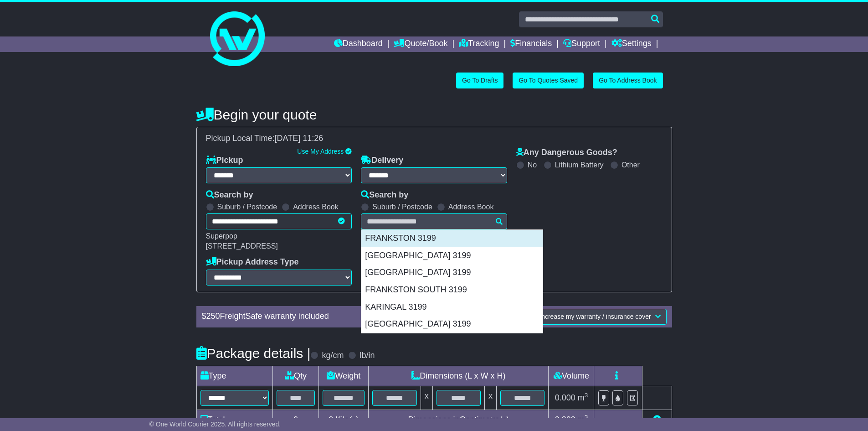  What do you see at coordinates (358, 44) in the screenshot?
I see `a: Dashboard` at bounding box center [358, 44].